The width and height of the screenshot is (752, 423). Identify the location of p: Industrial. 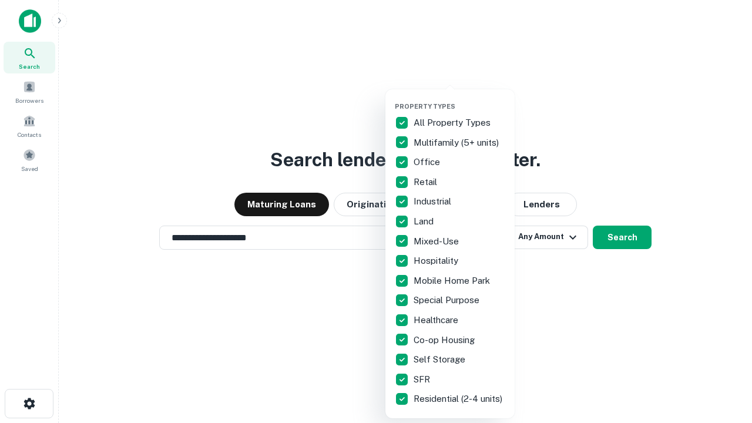
(434, 202).